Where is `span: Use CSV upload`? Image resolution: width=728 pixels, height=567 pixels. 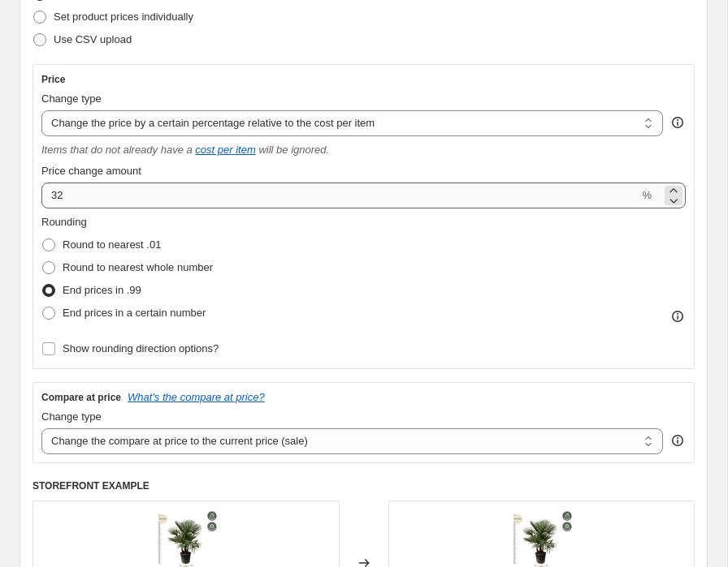
span: Use CSV upload is located at coordinates (92, 39).